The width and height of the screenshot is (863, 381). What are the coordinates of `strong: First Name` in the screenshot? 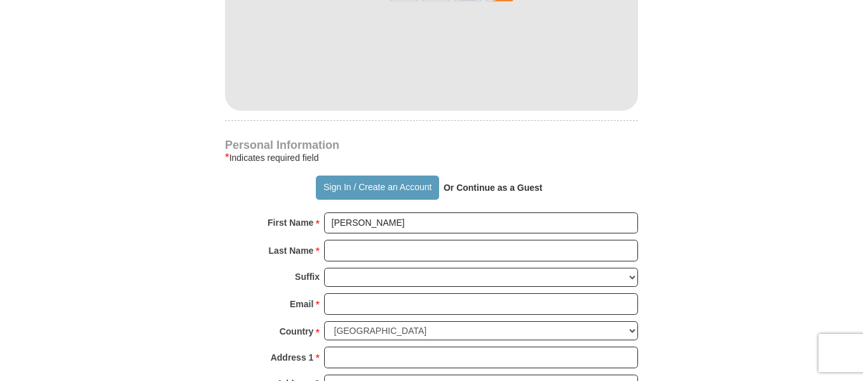 It's located at (290, 222).